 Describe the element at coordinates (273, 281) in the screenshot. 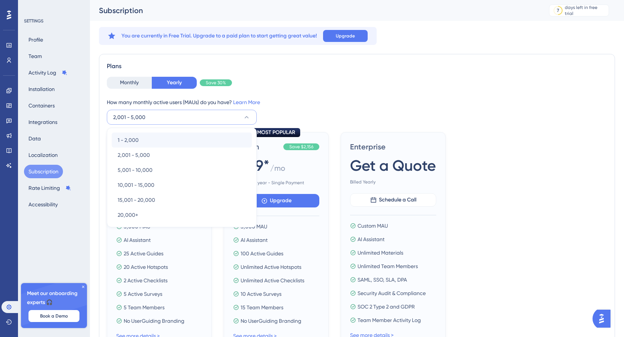

I see `span: Unlimited Active Checklists` at that location.